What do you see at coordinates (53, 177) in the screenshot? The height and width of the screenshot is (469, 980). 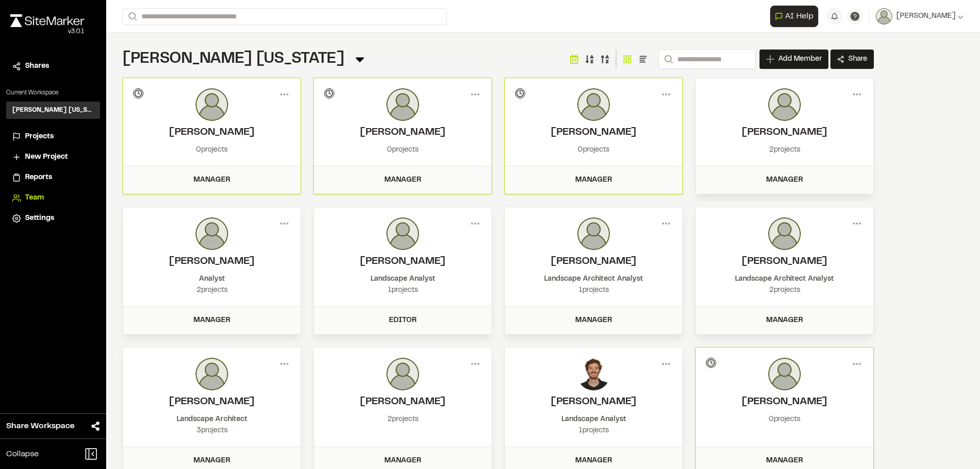 I see `a: Reports` at bounding box center [53, 177].